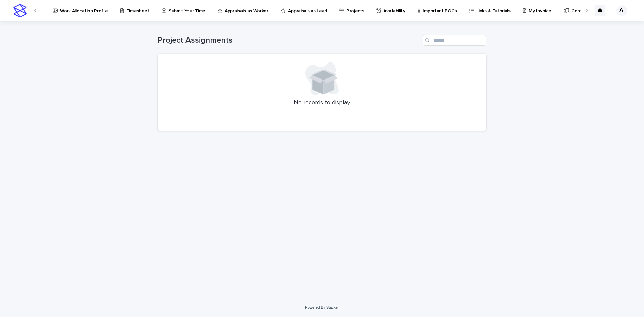 The image size is (644, 317). Describe the element at coordinates (20, 11) in the screenshot. I see `img: stacker-logo-s-only.png` at that location.